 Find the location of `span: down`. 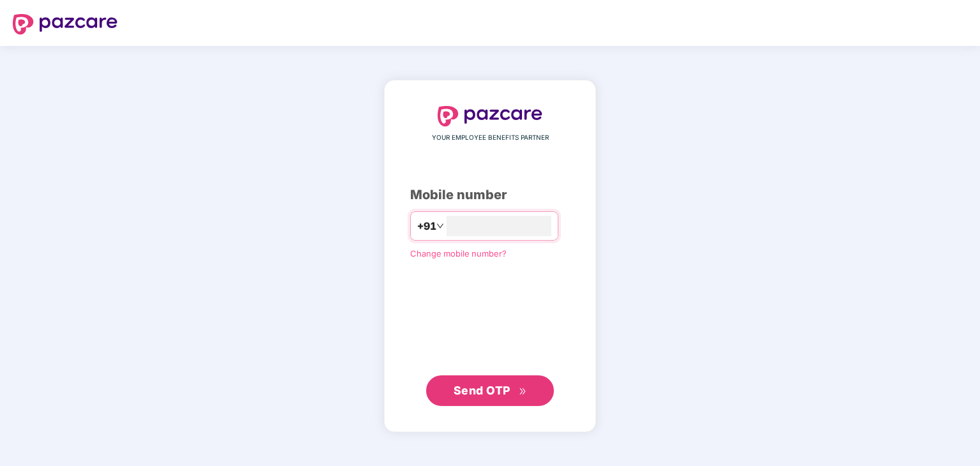

span: down is located at coordinates (441, 226).